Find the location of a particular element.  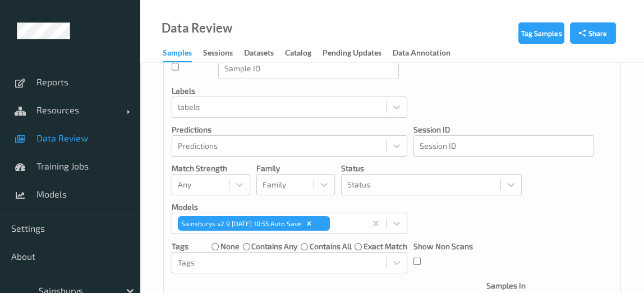

a: Pending Updates is located at coordinates (357, 53).